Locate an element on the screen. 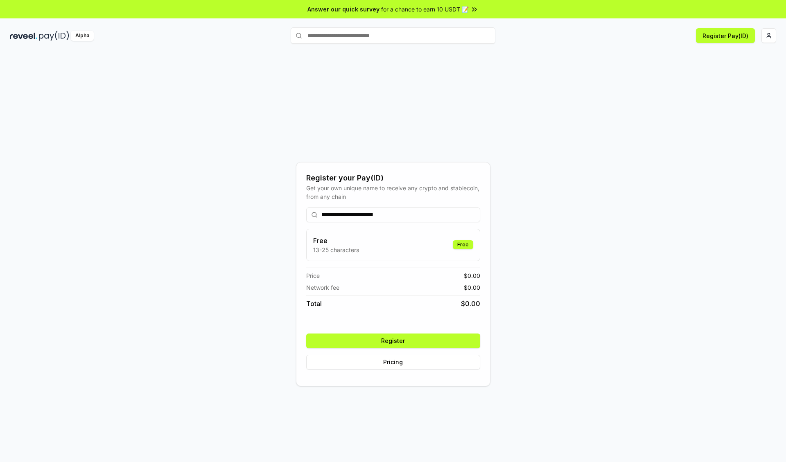  div: Get your own unique name to receive any crypto and stablecoin, from any chain is located at coordinates (393, 192).